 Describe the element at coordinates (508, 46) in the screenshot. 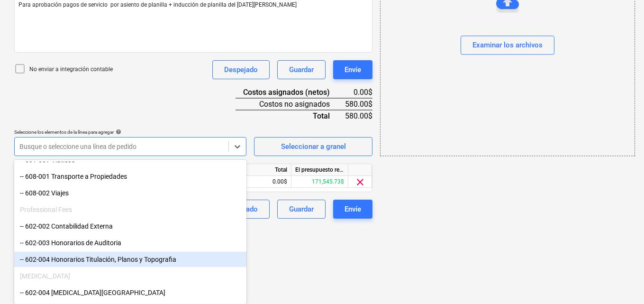

I see `button: Examinar los archivos` at that location.